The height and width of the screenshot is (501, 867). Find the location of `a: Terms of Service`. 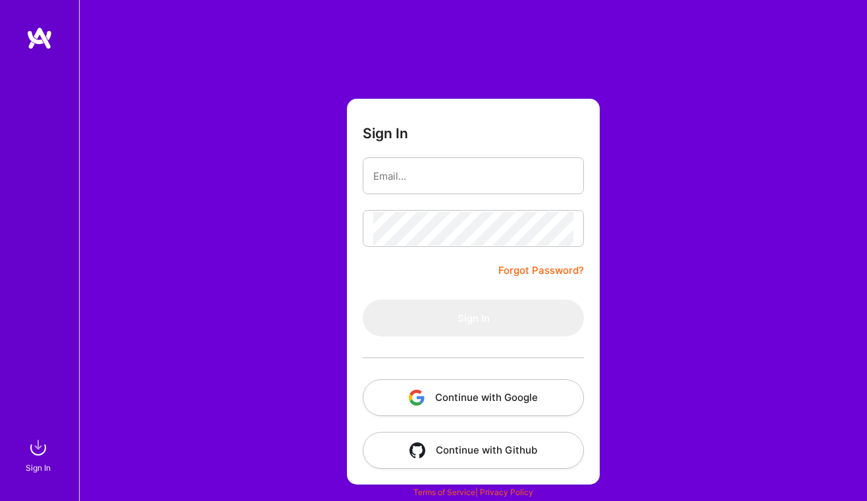

a: Terms of Service is located at coordinates (444, 492).